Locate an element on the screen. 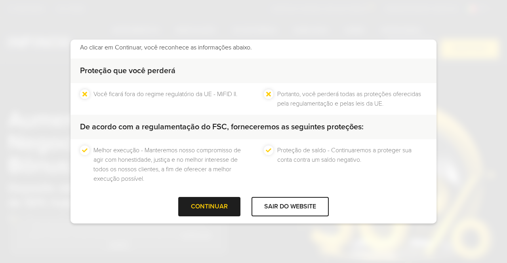 This screenshot has width=507, height=263. div: SAIR DO WEBSITE is located at coordinates (290, 207).